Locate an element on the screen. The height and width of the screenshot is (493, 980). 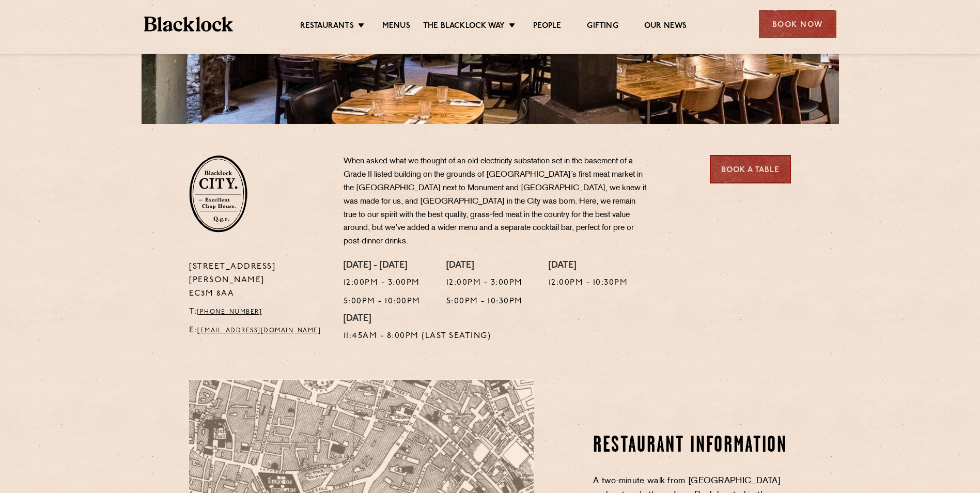
p: 12:00pm - 10:30pm is located at coordinates (588, 283).